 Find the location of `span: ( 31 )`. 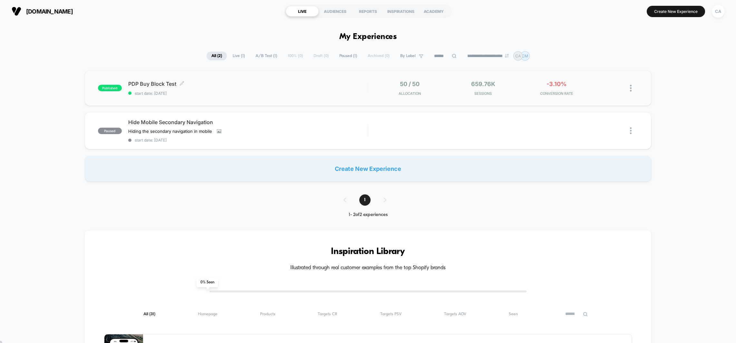

span: ( 31 ) is located at coordinates (152, 314).